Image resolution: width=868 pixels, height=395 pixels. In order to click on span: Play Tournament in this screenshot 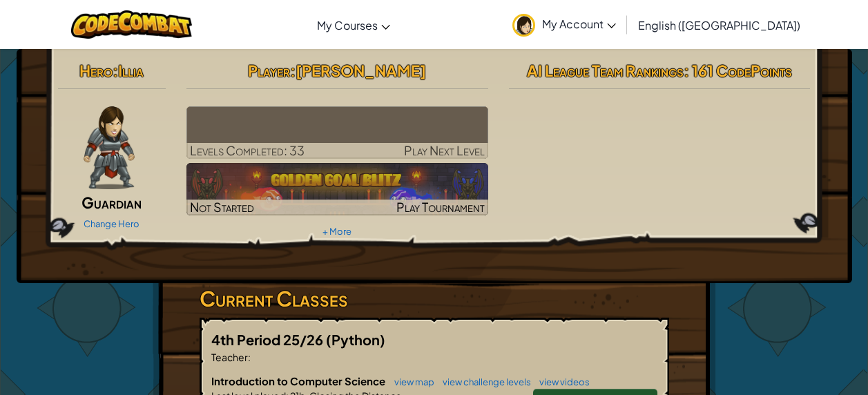, I will do `click(441, 206)`.